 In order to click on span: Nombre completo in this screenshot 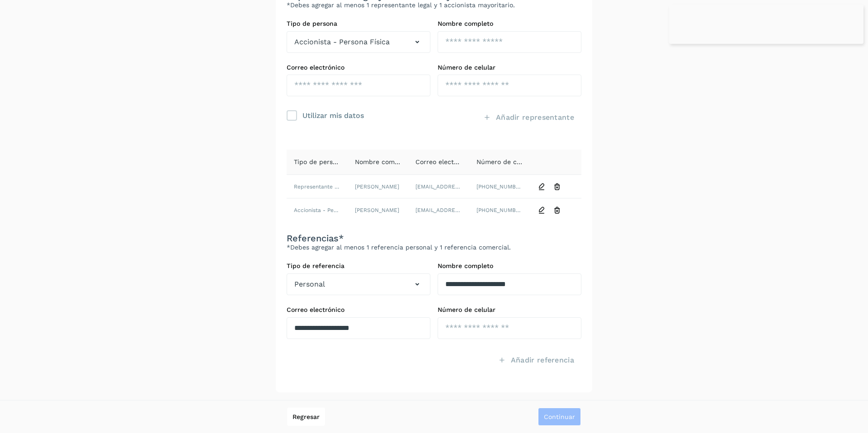, I will do `click(383, 162)`.